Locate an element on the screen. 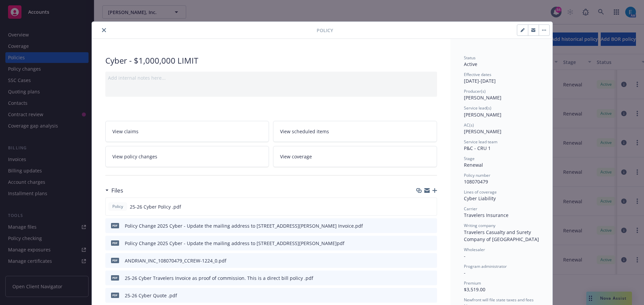 Image resolution: width=644 pixels, height=305 pixels. span: $3,519.00 is located at coordinates (475, 289).